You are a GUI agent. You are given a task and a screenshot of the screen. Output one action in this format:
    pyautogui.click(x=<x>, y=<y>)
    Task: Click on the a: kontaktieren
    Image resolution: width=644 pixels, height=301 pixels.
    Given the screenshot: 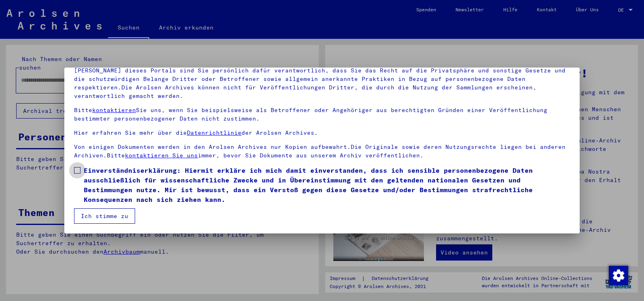 What is the action you would take?
    pyautogui.click(x=114, y=110)
    